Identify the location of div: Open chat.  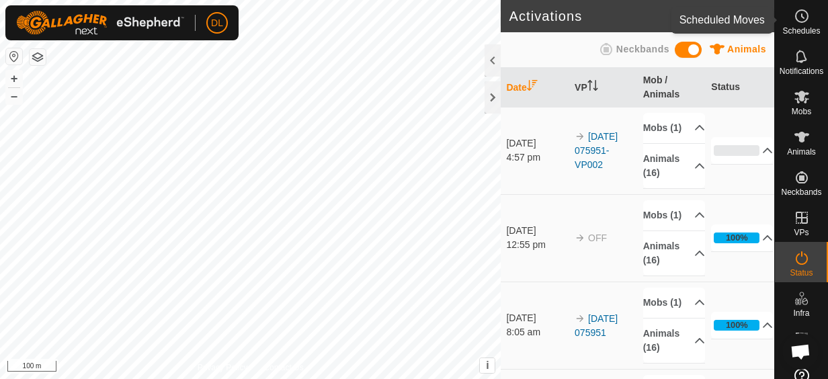
(801, 352).